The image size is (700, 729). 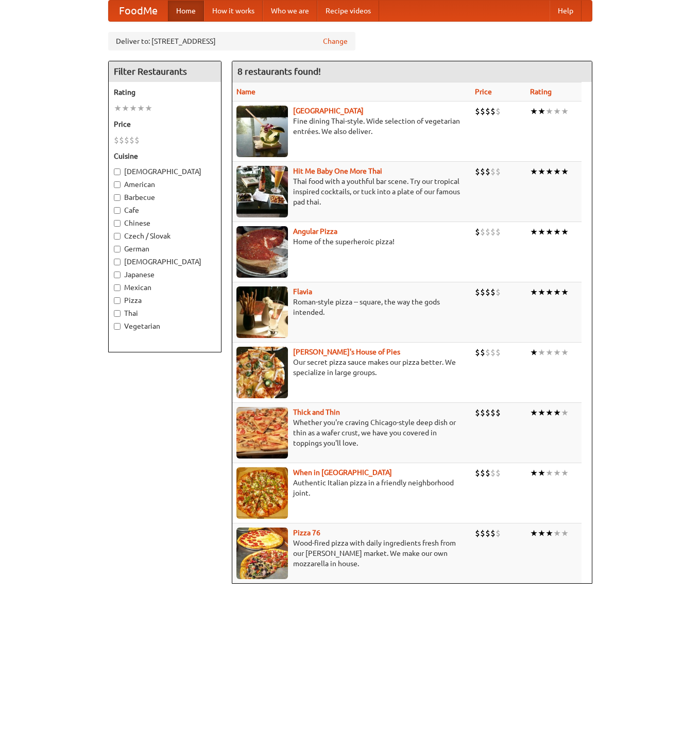 I want to click on label: Barbecue, so click(x=165, y=198).